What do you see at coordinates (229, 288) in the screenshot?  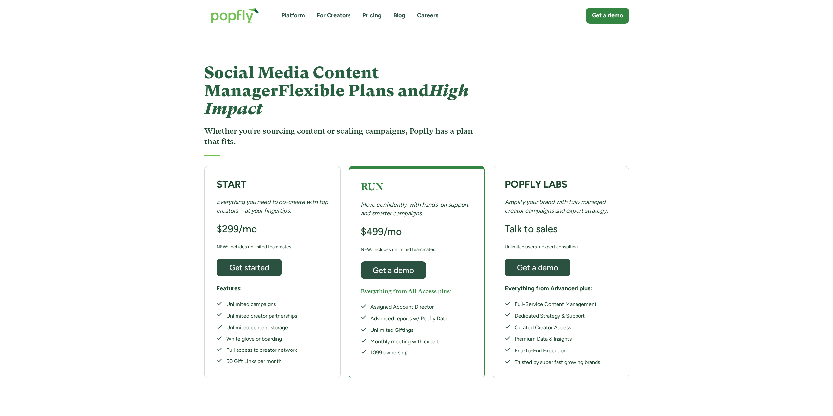 I see `h5: Features:` at bounding box center [229, 288].